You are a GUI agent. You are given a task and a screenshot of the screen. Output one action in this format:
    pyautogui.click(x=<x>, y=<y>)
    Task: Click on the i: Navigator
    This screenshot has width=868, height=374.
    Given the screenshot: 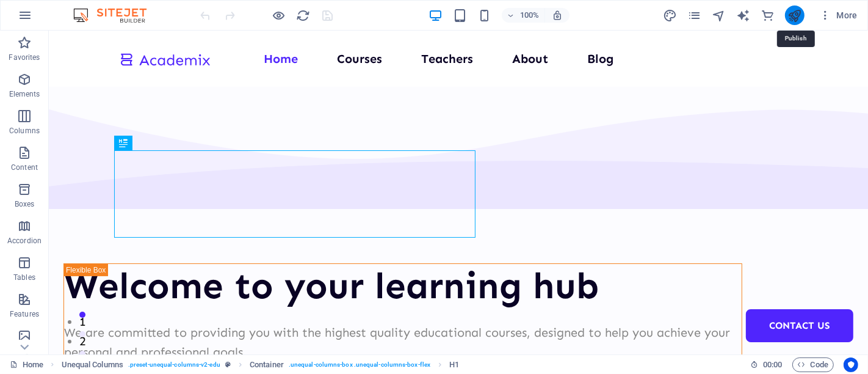 What is the action you would take?
    pyautogui.click(x=719, y=15)
    